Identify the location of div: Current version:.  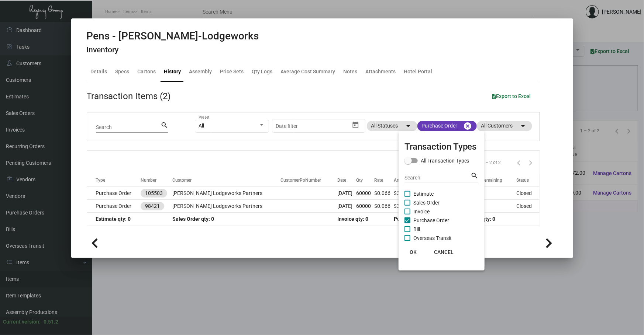
(22, 322).